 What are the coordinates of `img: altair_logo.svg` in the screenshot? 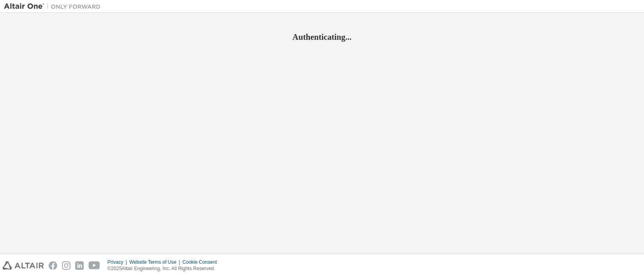 It's located at (23, 266).